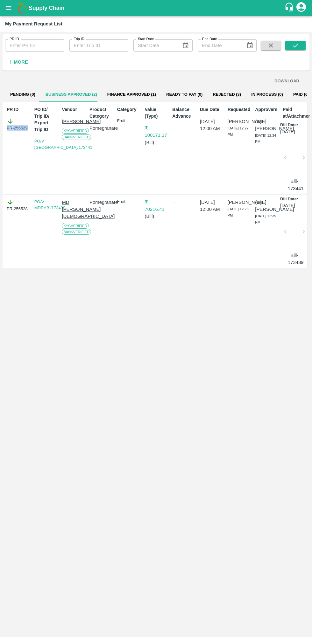  Describe the element at coordinates (50, 205) in the screenshot. I see `a: PO/V MDRABI/173439` at that location.